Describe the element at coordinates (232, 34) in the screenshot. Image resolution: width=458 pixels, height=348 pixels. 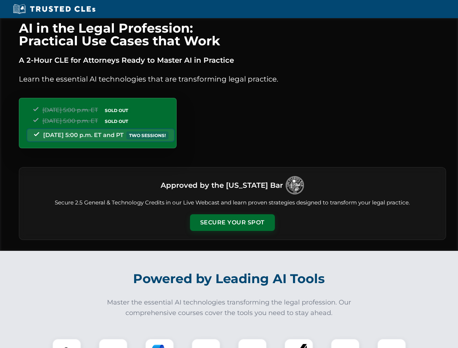
I see `h1: AI in the Legal Profession: Practical Use Cases that Work` at that location.